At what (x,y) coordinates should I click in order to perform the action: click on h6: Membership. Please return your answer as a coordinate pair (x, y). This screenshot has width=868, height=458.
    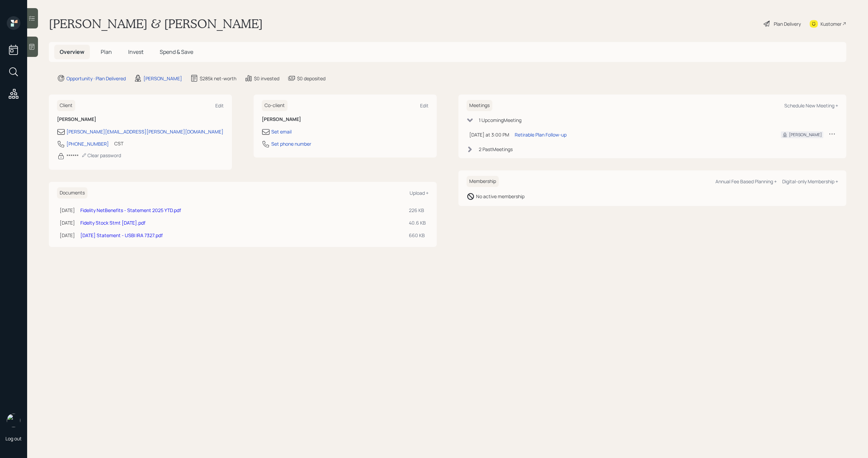
    Looking at the image, I should click on (483, 181).